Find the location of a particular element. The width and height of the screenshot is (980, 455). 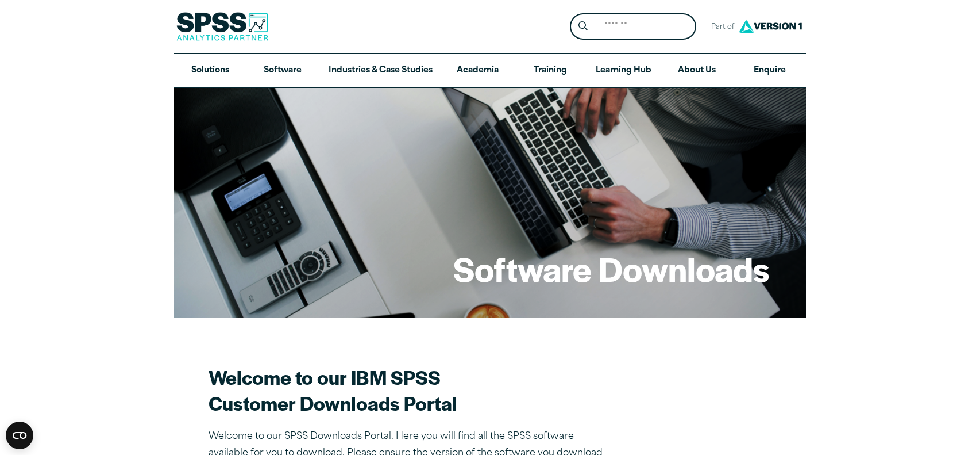

a: Solutions is located at coordinates (210, 71).